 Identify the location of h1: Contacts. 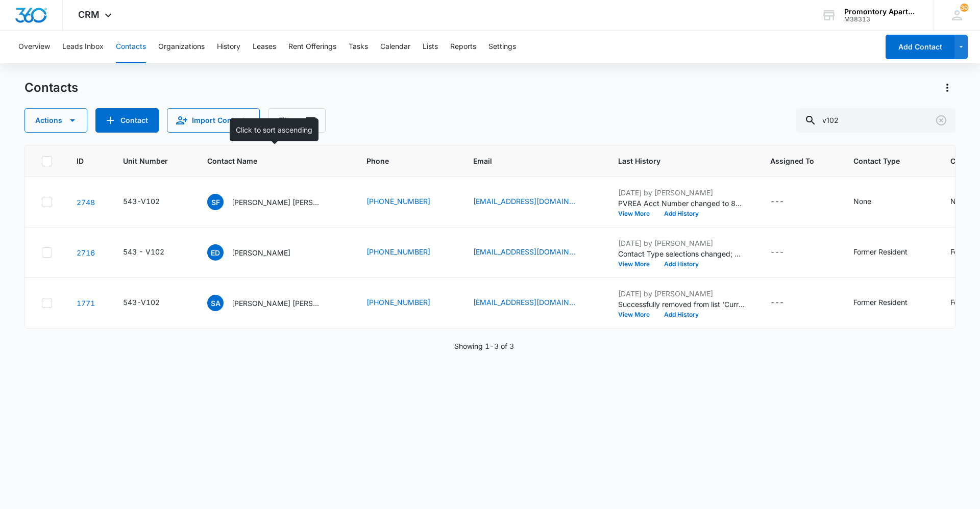
(51, 87).